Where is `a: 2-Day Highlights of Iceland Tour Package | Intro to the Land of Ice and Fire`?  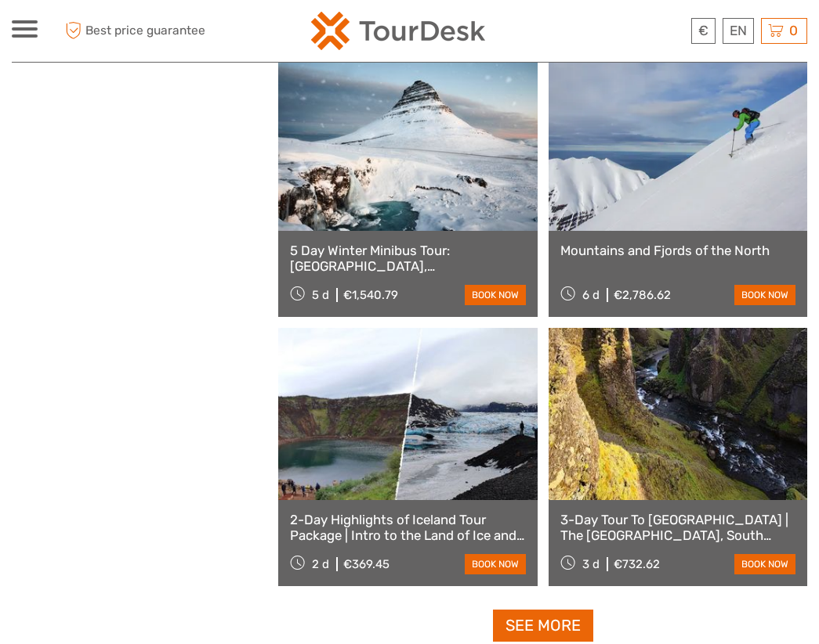 a: 2-Day Highlights of Iceland Tour Package | Intro to the Land of Ice and Fire is located at coordinates (407, 527).